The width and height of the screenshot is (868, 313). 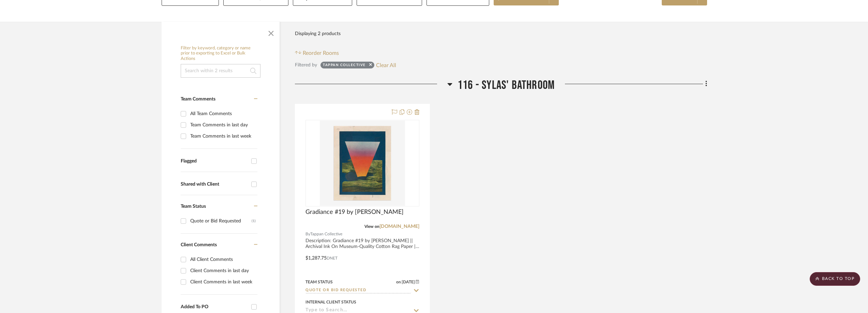 I want to click on h6: Filter by keyword, category or name prior to exporting to Excel or Bulk Actions, so click(x=221, y=54).